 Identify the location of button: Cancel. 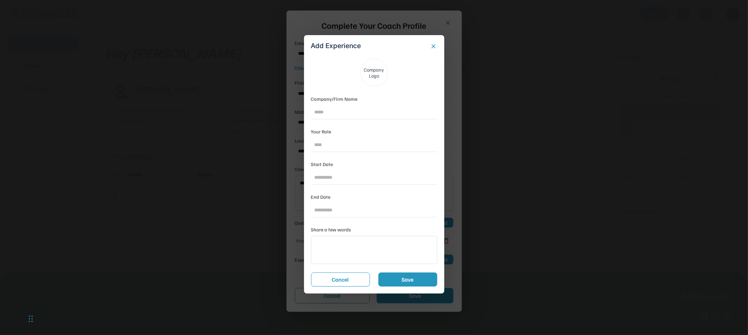
(341, 279).